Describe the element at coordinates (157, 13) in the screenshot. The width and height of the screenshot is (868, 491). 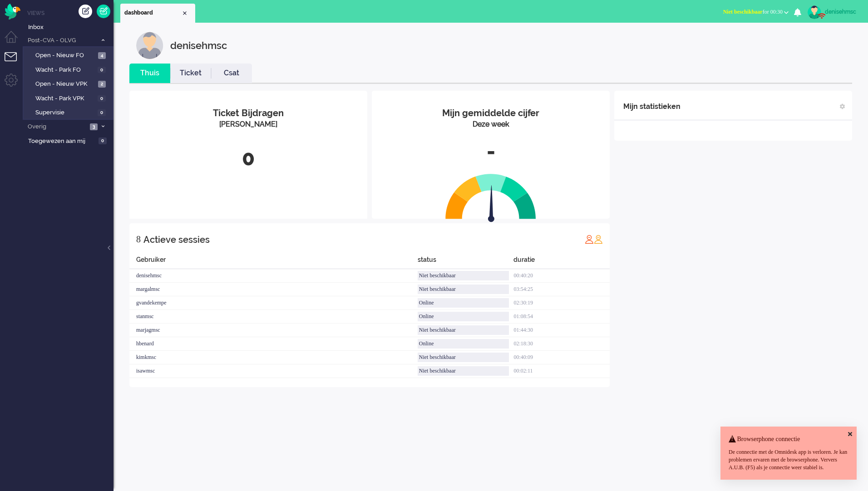
I see `li: Dashboard` at that location.